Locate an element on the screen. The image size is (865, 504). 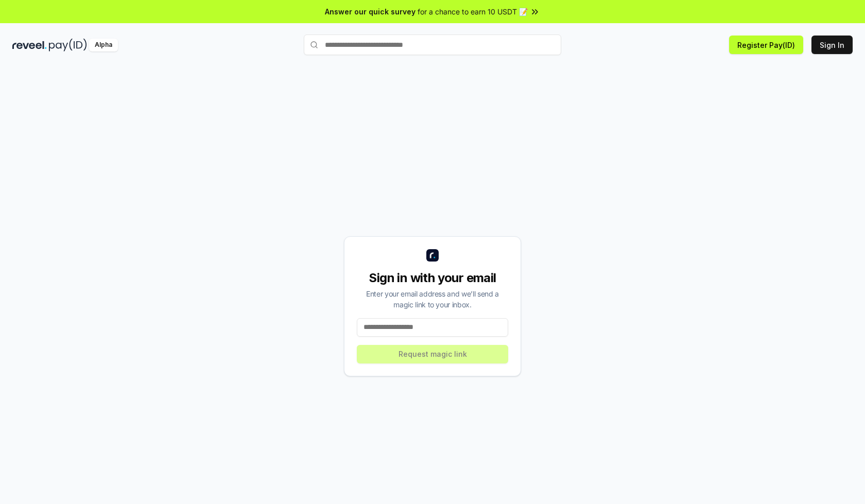
div: Enter your email address and we’ll send a magic link to your inbox. is located at coordinates (433, 299).